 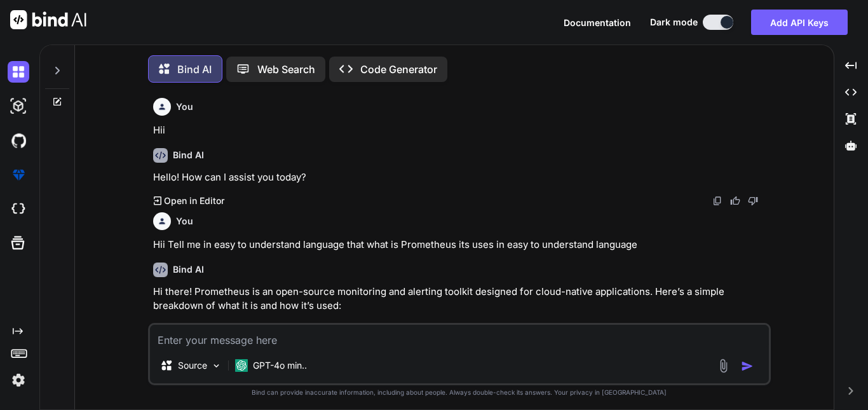 What do you see at coordinates (461, 130) in the screenshot?
I see `p: Hii` at bounding box center [461, 130].